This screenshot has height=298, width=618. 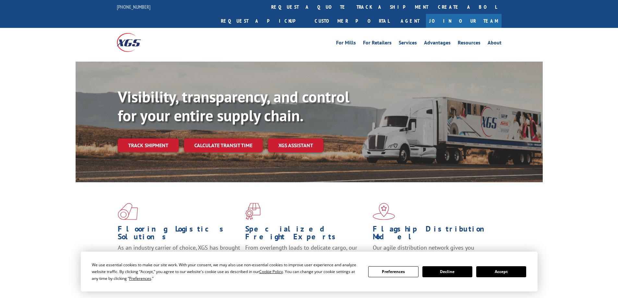 I want to click on a: Track shipment, so click(x=148, y=145).